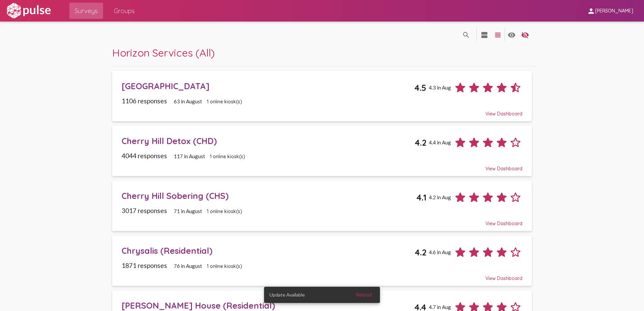  Describe the element at coordinates (364, 295) in the screenshot. I see `button: Reload` at that location.